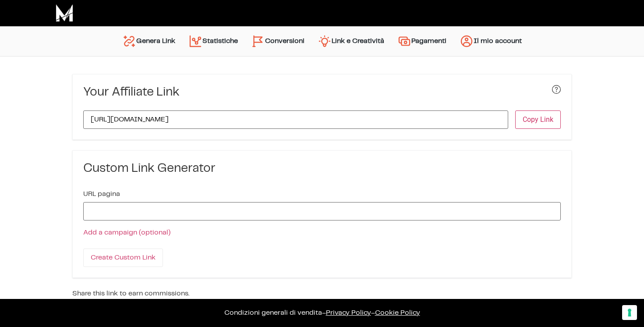  What do you see at coordinates (322, 169) in the screenshot?
I see `h3: Custom Link Generator` at bounding box center [322, 169].